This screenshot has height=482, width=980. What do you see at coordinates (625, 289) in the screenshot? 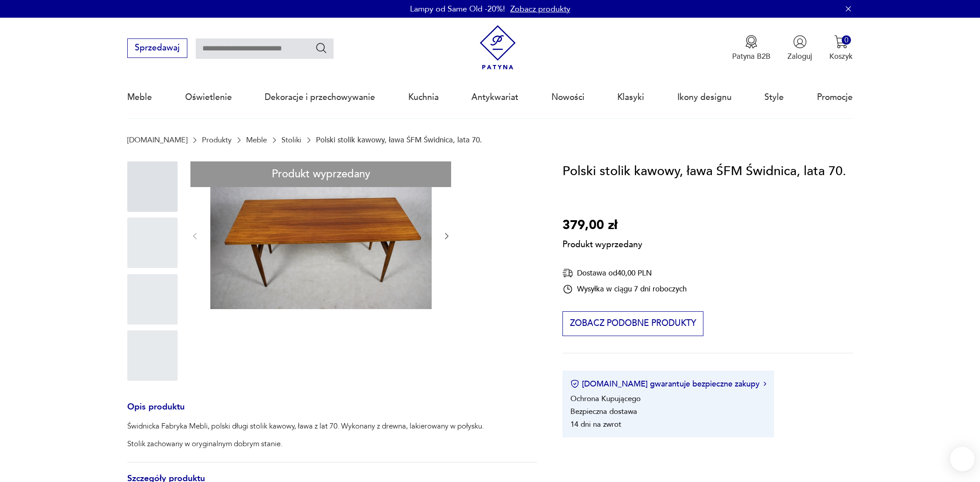
I see `div: Wysyłka w ciągu 7 dni roboczych` at bounding box center [625, 289].